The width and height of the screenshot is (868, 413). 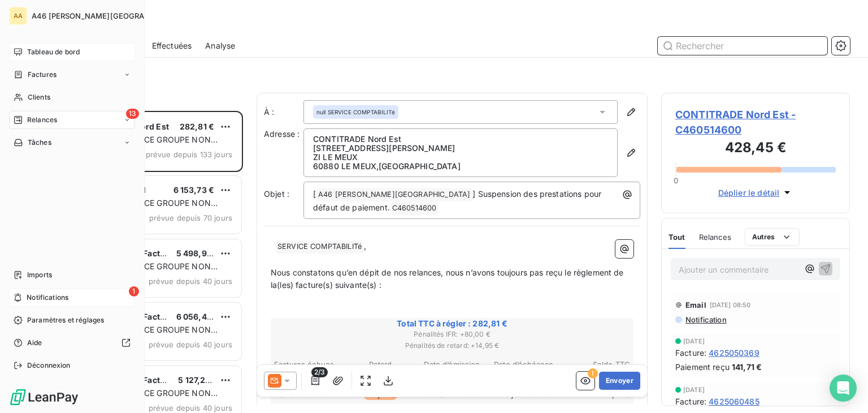 What do you see at coordinates (191, 218) in the screenshot?
I see `span: prévue depuis 70 jours` at bounding box center [191, 218].